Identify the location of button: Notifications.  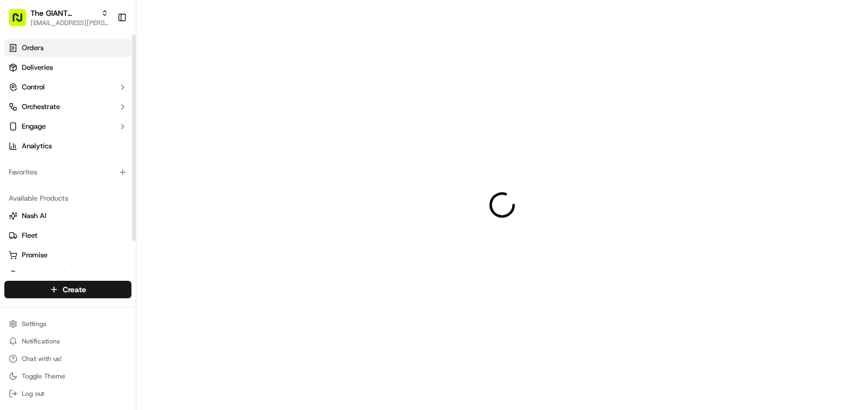
(67, 341).